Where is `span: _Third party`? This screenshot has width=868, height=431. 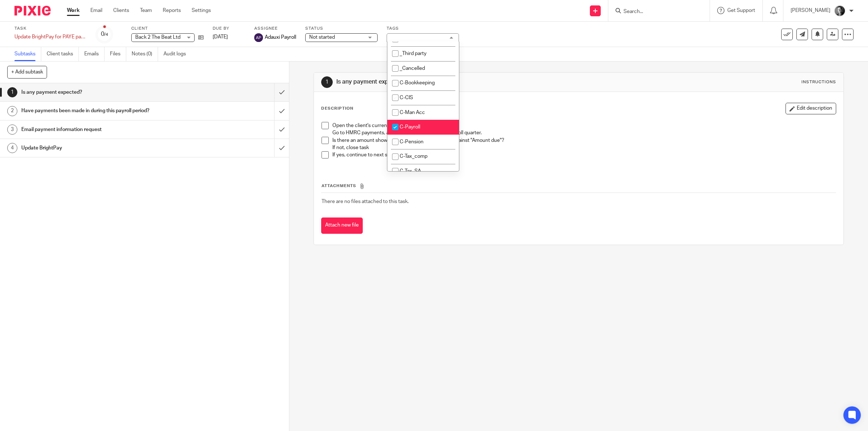
span: _Third party is located at coordinates (413, 54).